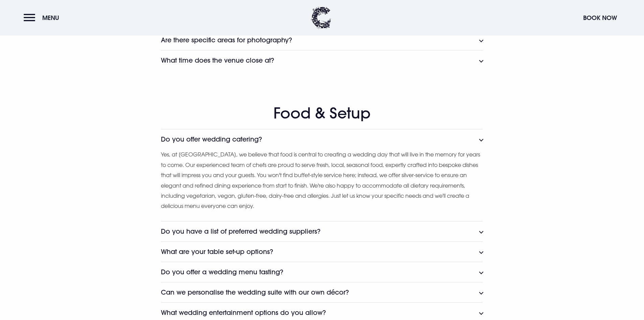 The height and width of the screenshot is (320, 644). Describe the element at coordinates (217, 252) in the screenshot. I see `h3: What are your table set-up options?` at that location.